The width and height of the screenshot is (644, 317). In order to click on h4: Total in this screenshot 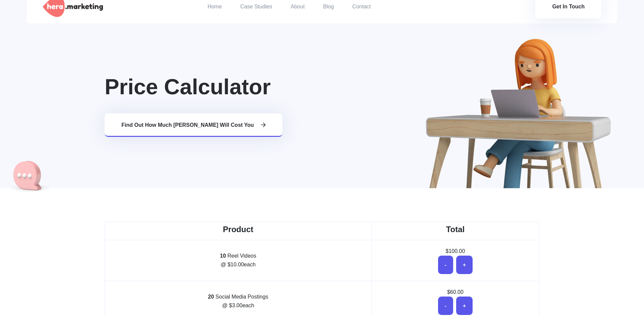, I will do `click(455, 230)`.